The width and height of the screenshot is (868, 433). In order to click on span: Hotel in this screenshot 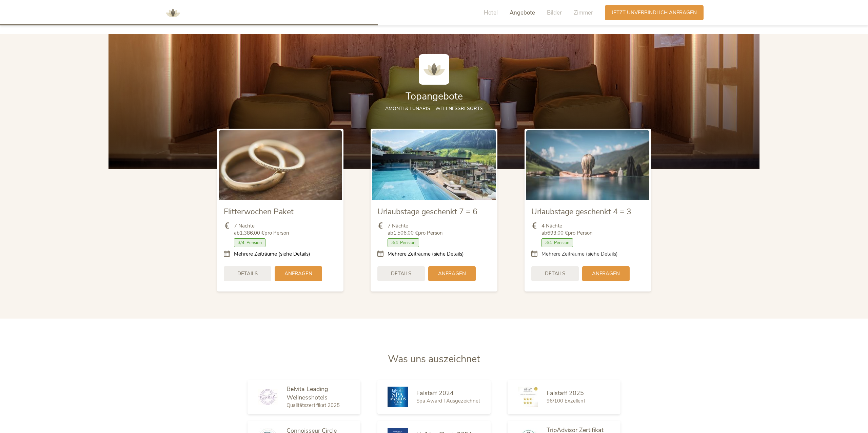, I will do `click(490, 13)`.